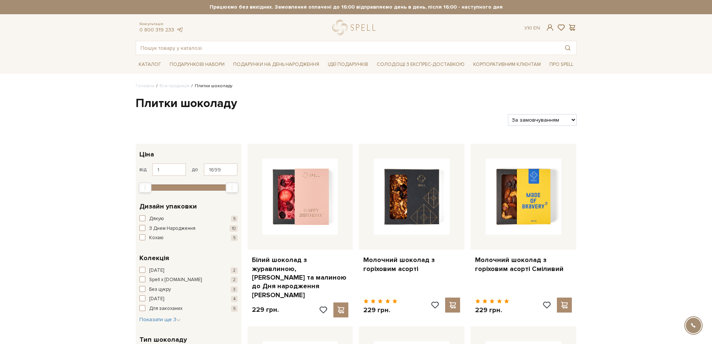 The width and height of the screenshot is (712, 344). What do you see at coordinates (195, 169) in the screenshot?
I see `span: до` at bounding box center [195, 169].